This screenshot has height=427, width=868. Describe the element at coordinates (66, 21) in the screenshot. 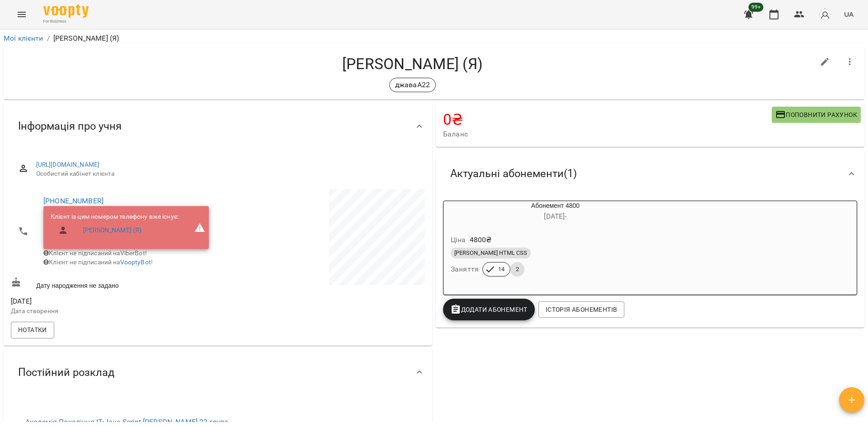

I see `span: For Business` at that location.